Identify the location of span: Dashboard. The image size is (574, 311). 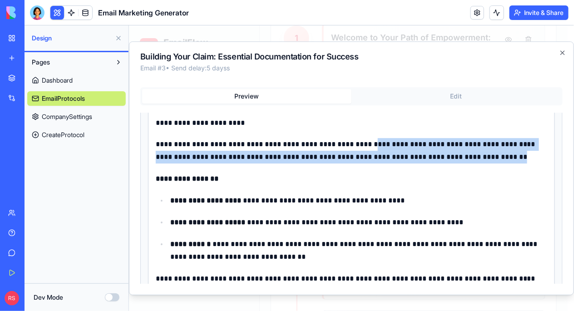
(57, 80).